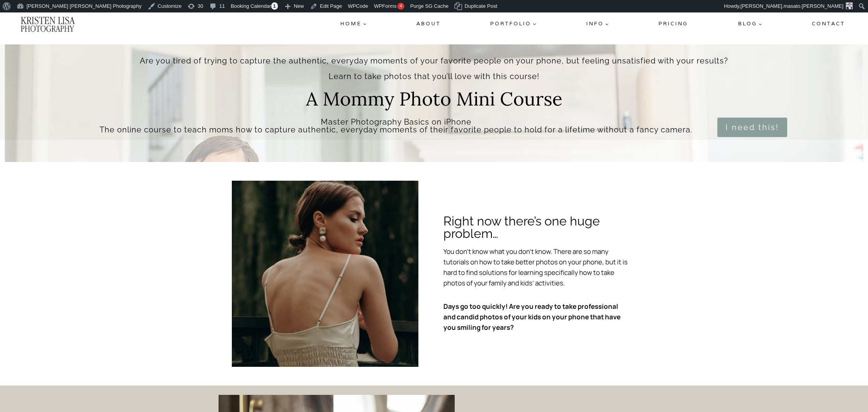 This screenshot has width=868, height=412. I want to click on nav: Primary Navigation, so click(592, 23).